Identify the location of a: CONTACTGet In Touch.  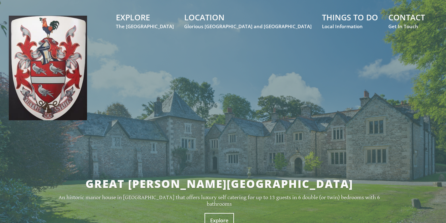
(407, 21).